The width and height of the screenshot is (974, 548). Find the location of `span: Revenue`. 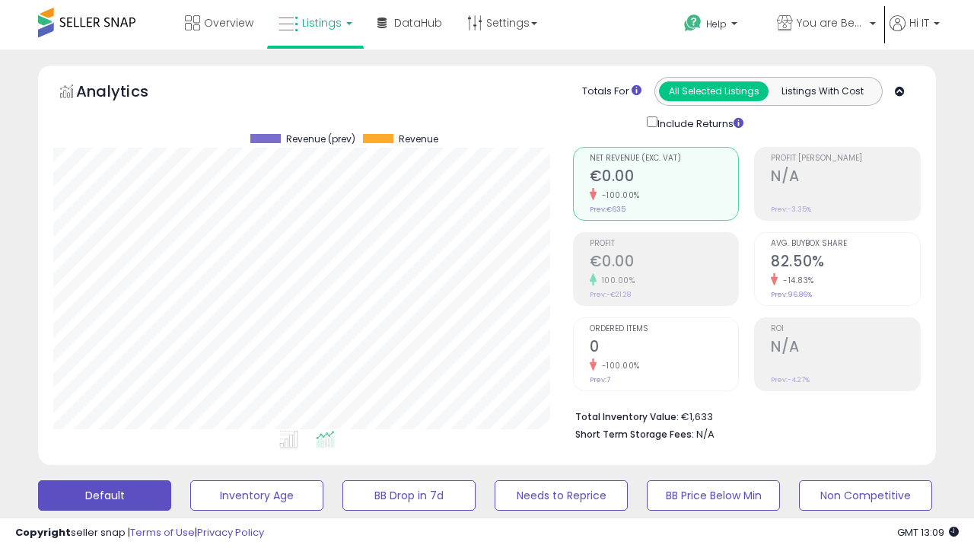

span: Revenue is located at coordinates (418, 139).